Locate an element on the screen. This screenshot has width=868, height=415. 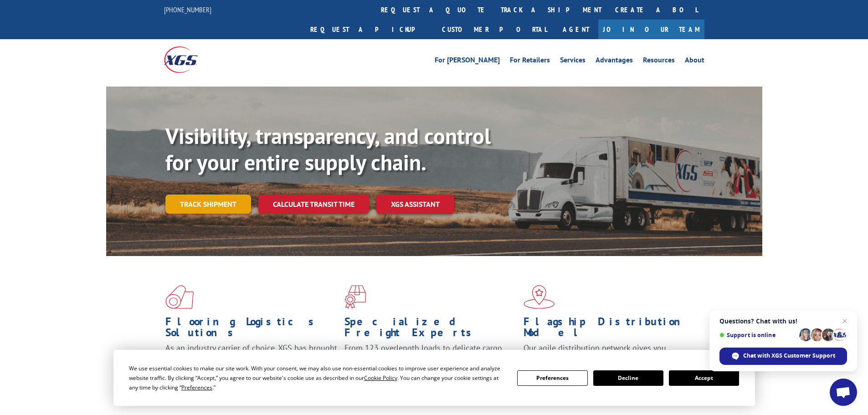
img: xgs-icon-flagship-distribution-model-red is located at coordinates (539, 297).